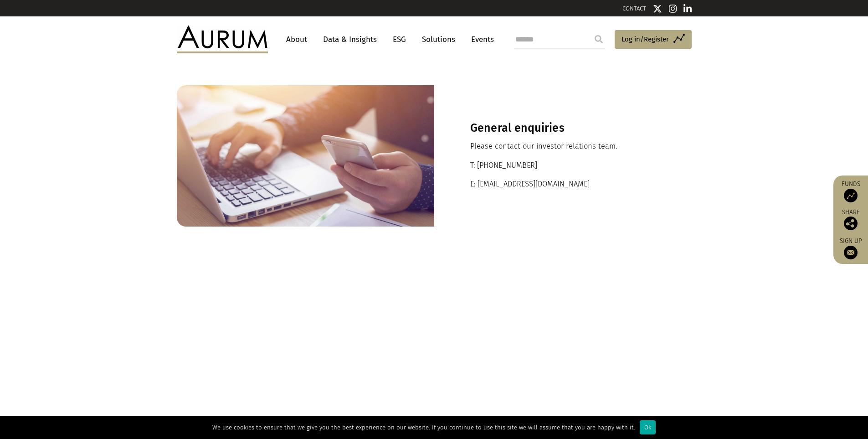 The width and height of the screenshot is (868, 439). I want to click on a: Sign up, so click(851, 248).